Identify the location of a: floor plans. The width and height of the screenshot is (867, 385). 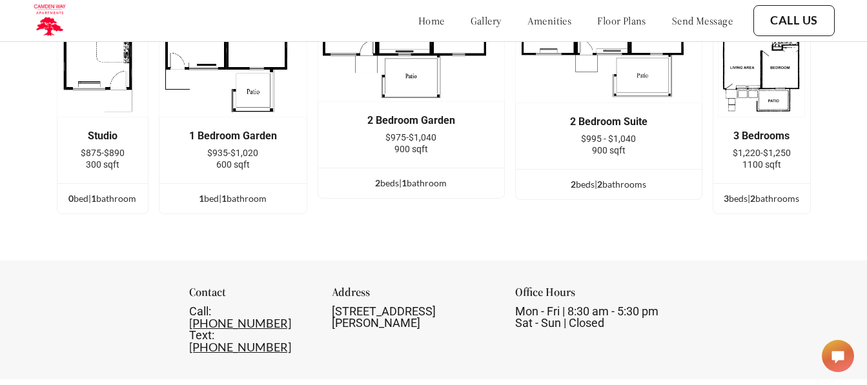
(622, 21).